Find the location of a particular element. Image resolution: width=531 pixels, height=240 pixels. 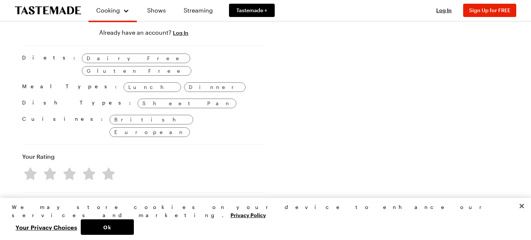

span: Cooking is located at coordinates (108, 10).